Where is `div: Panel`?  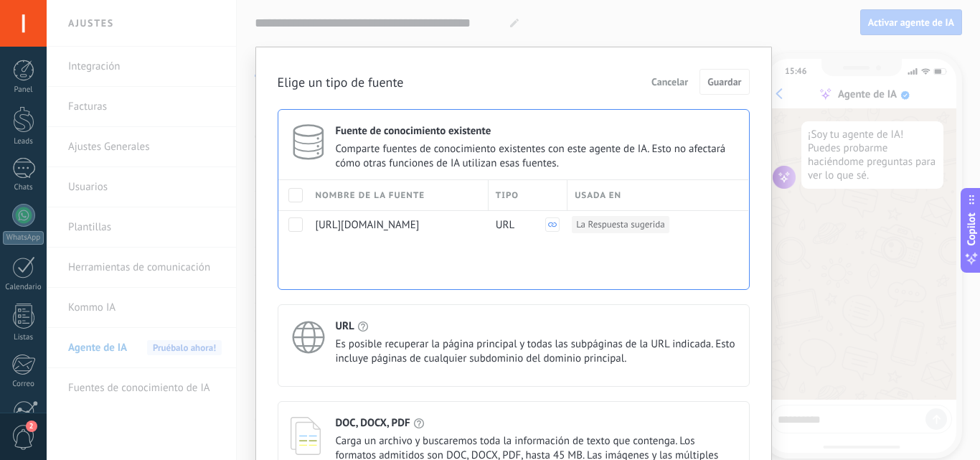
div: Panel is located at coordinates (24, 90).